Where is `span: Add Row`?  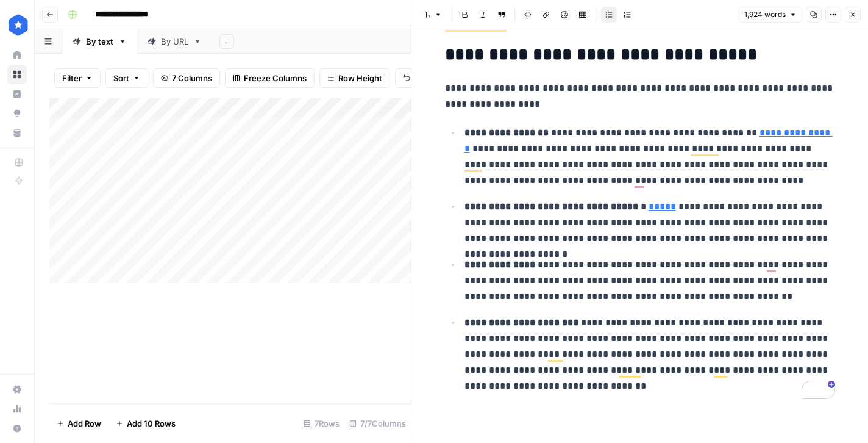 span: Add Row is located at coordinates (84, 423).